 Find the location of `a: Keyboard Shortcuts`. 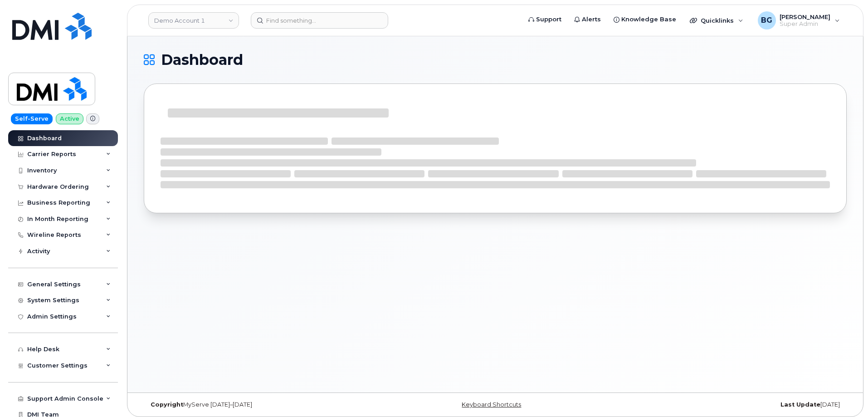

a: Keyboard Shortcuts is located at coordinates (491, 404).